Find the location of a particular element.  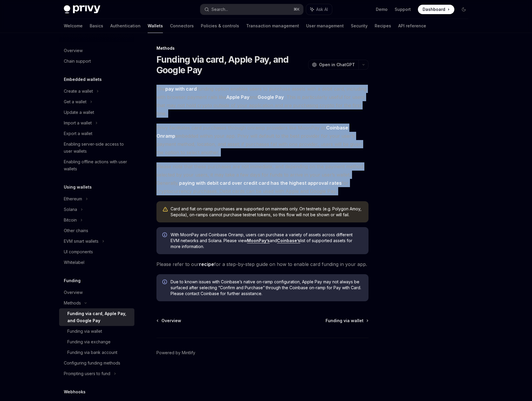

div: Ethereum is located at coordinates (73, 199).